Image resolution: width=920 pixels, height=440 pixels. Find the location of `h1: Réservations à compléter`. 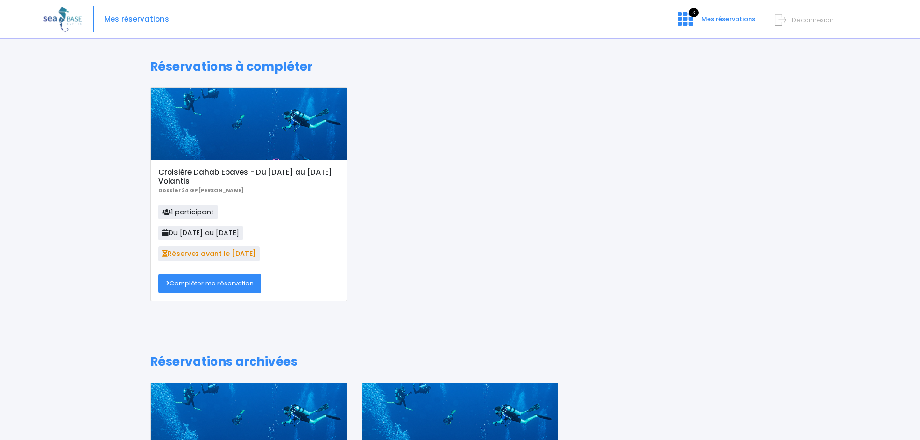

h1: Réservations à compléter is located at coordinates (460, 67).